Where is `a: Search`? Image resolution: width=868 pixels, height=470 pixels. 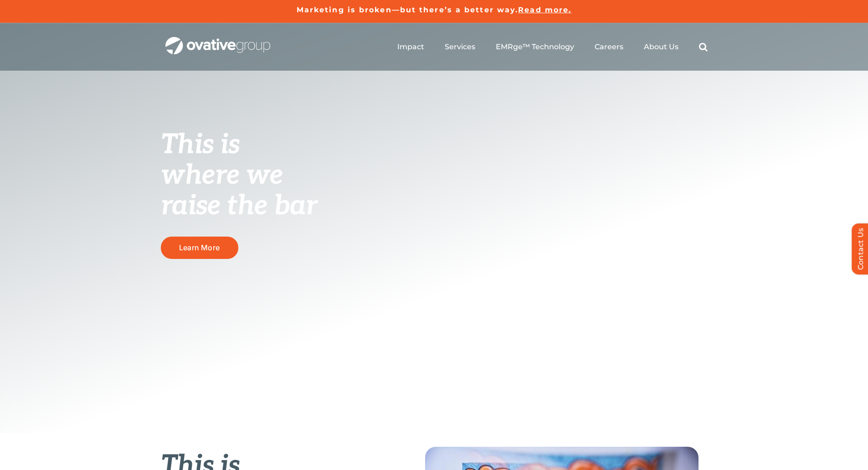
a: Search is located at coordinates (703, 47).